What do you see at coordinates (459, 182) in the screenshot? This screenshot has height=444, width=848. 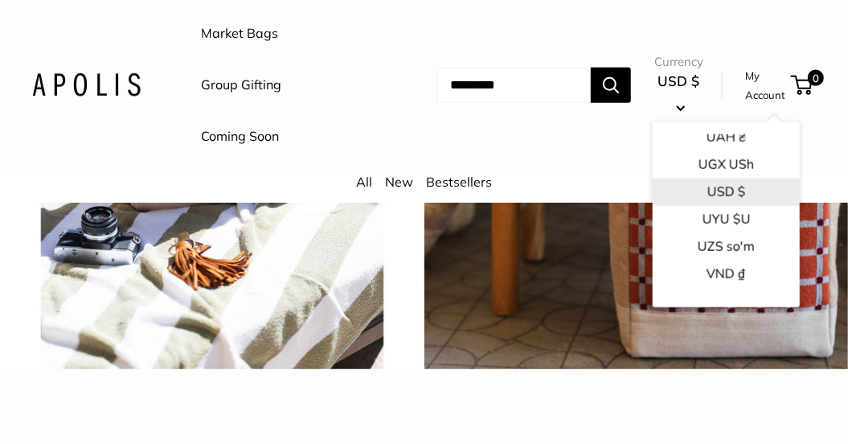 I see `a: Bestsellers` at bounding box center [459, 182].